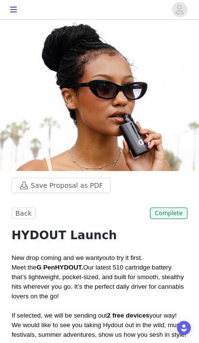  What do you see at coordinates (179, 10) in the screenshot?
I see `div: avatar` at bounding box center [179, 10].